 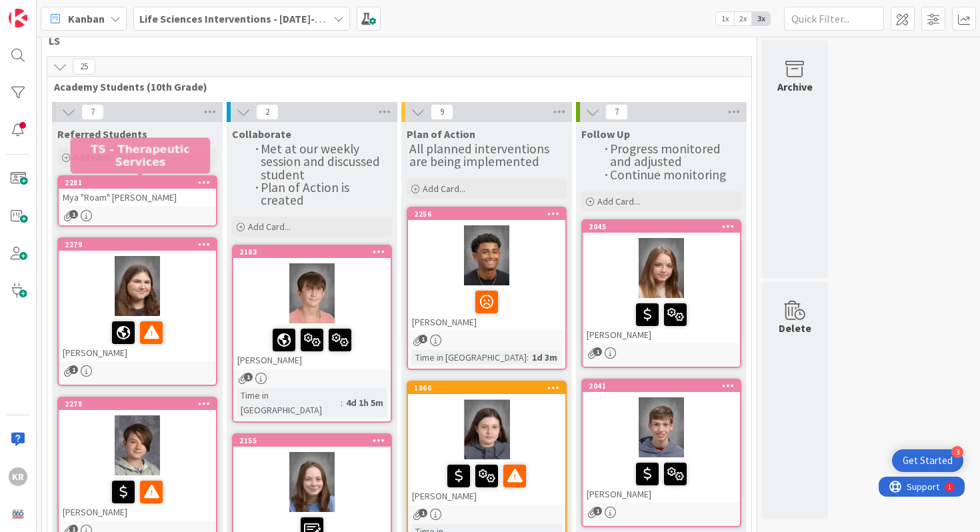 What do you see at coordinates (18, 18) in the screenshot?
I see `img: Visit kanbanzone.com` at bounding box center [18, 18].